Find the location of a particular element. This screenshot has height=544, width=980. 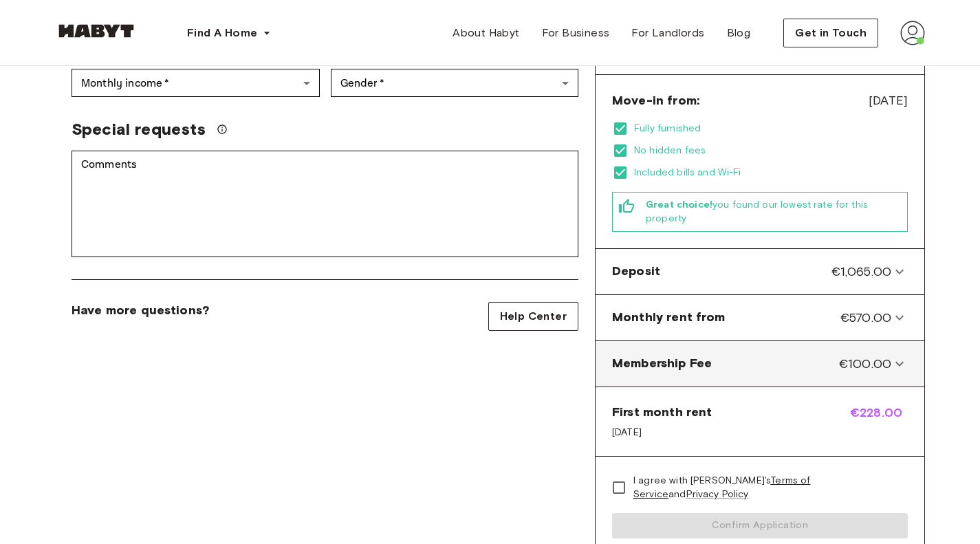

div: Membership Fee€100.00 is located at coordinates (760, 364).